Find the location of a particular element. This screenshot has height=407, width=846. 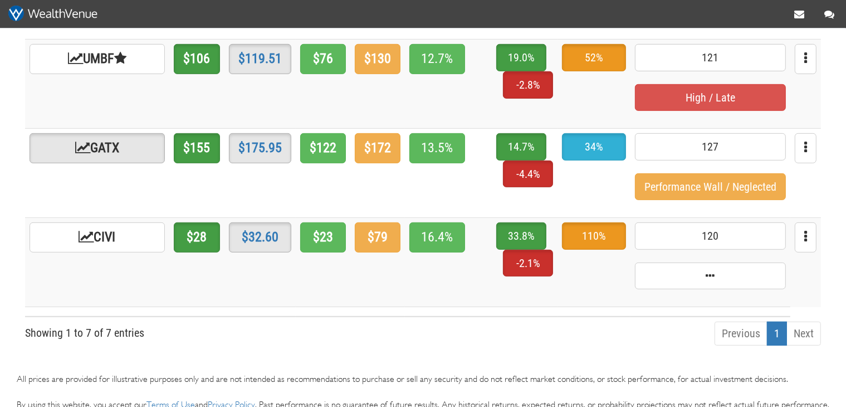

span: 121 is located at coordinates (710, 57).